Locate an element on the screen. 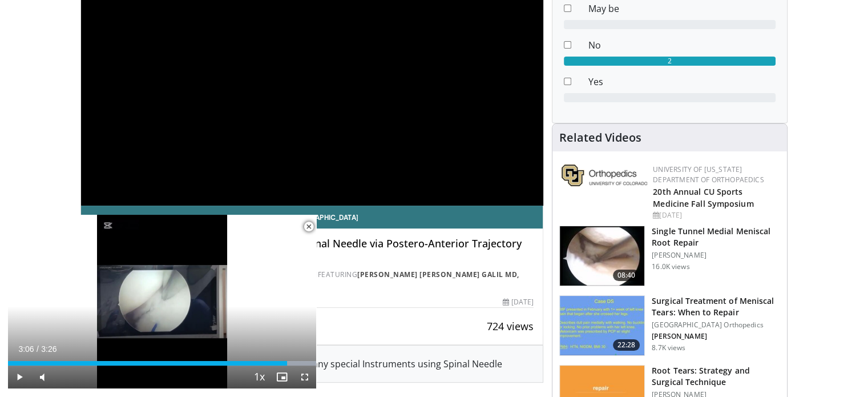 Image resolution: width=868 pixels, height=397 pixels. span: 3:26 is located at coordinates (49, 349).